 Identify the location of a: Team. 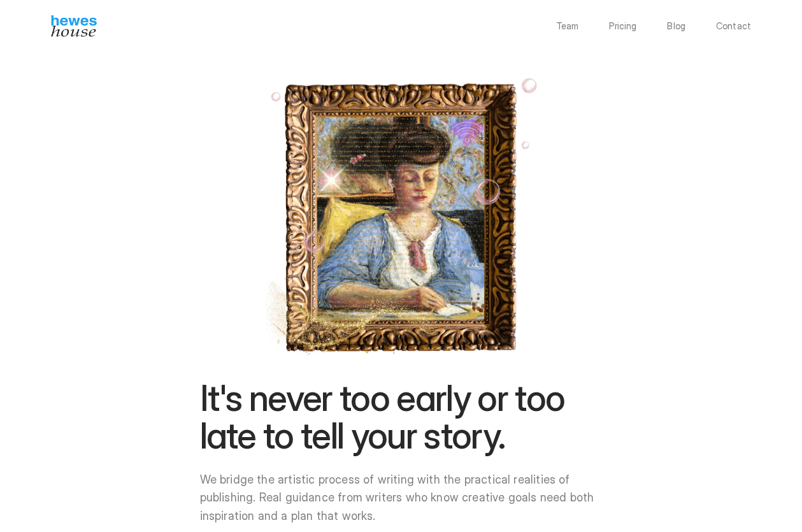
(567, 26).